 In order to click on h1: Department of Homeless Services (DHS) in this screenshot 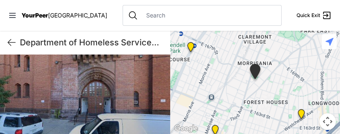, I will do `click(92, 42)`.